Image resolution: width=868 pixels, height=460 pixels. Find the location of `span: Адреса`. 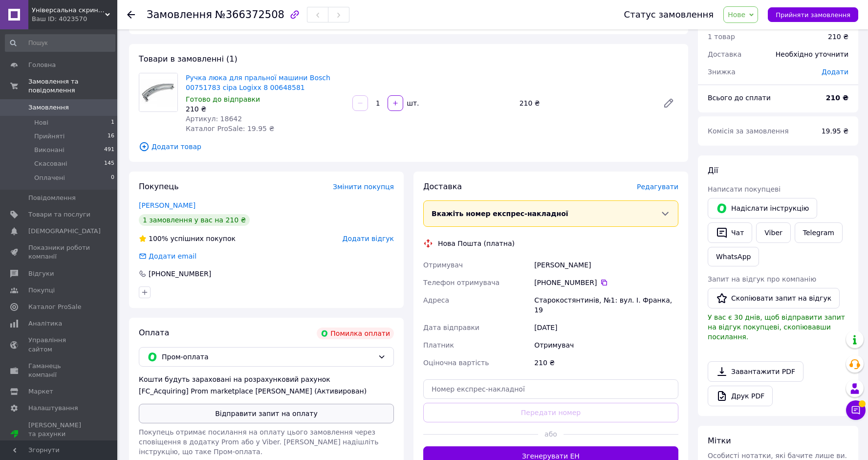

span: Адреса is located at coordinates (436, 300).